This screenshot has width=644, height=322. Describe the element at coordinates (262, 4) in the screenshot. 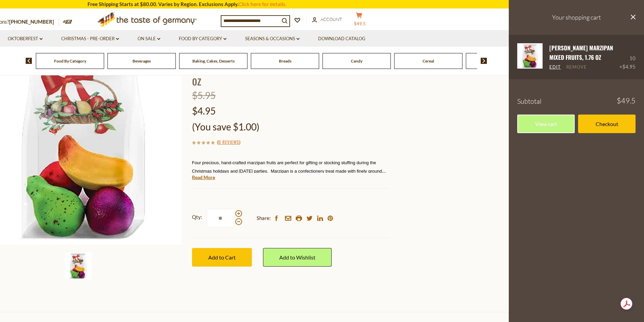

I see `a: Click here for details.` at that location.